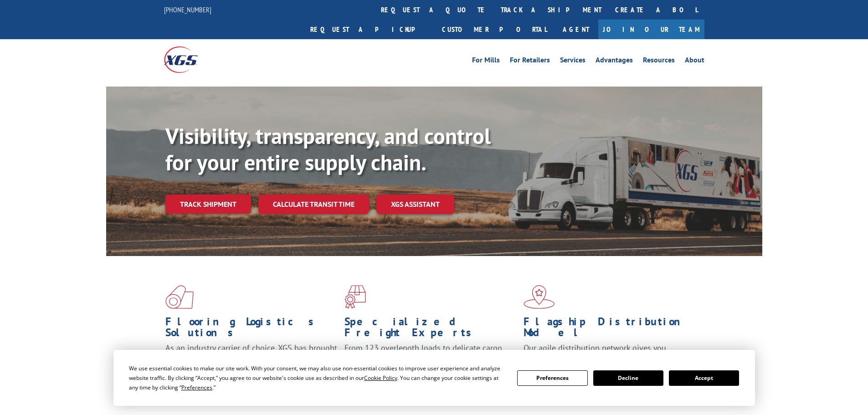 The height and width of the screenshot is (415, 868). I want to click on h1: Specialized Freight Experts, so click(430, 329).